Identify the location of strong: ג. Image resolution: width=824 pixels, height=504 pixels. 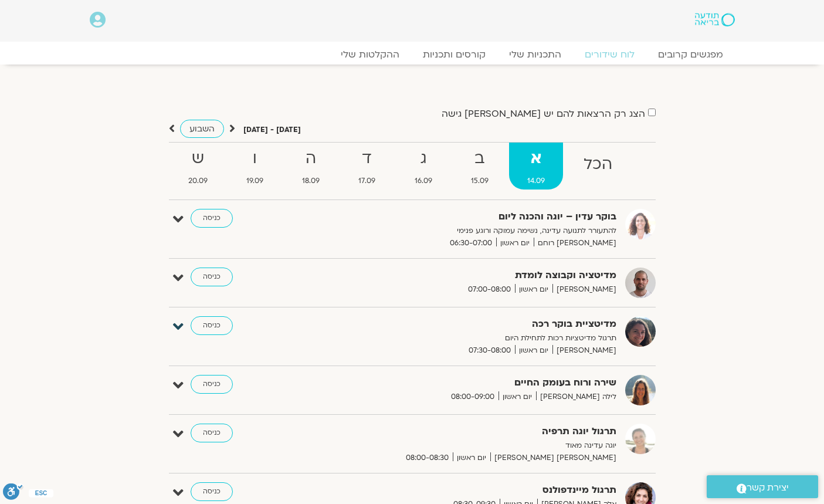
(423, 158).